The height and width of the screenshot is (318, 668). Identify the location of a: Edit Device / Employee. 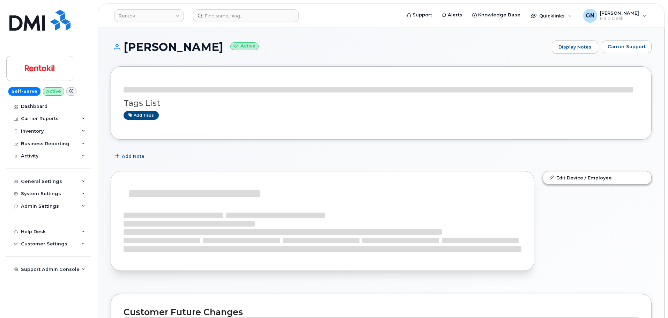
(597, 178).